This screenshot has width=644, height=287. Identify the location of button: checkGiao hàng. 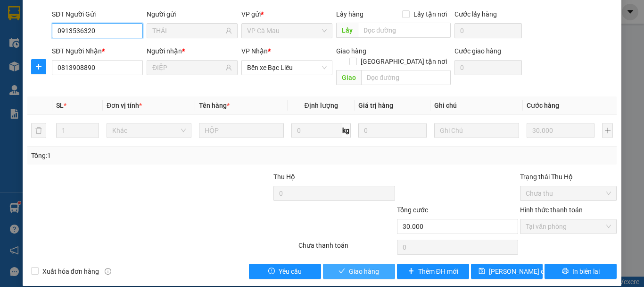
(359, 271).